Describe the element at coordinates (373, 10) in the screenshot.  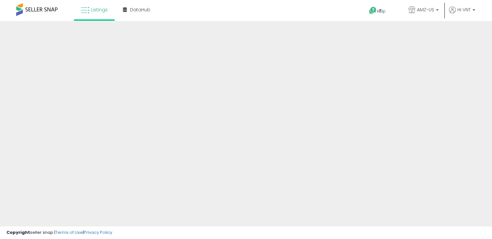
I see `i: Get Help` at that location.